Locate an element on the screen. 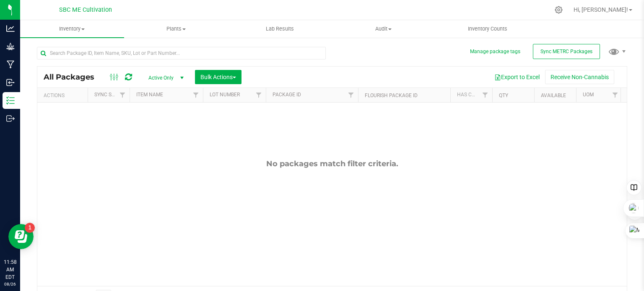 The image size is (644, 291). a: Flourish Package ID is located at coordinates (391, 96).